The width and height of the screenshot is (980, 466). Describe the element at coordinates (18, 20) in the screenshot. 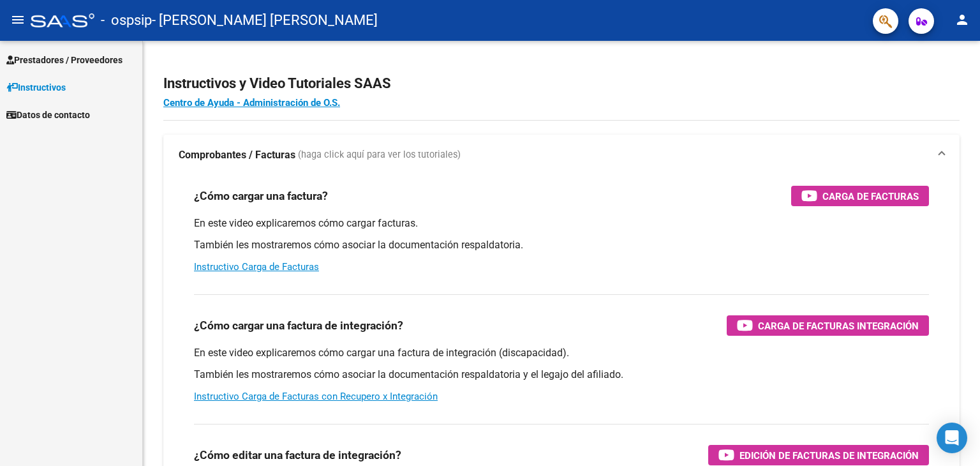

I see `mat-icon: menu` at that location.